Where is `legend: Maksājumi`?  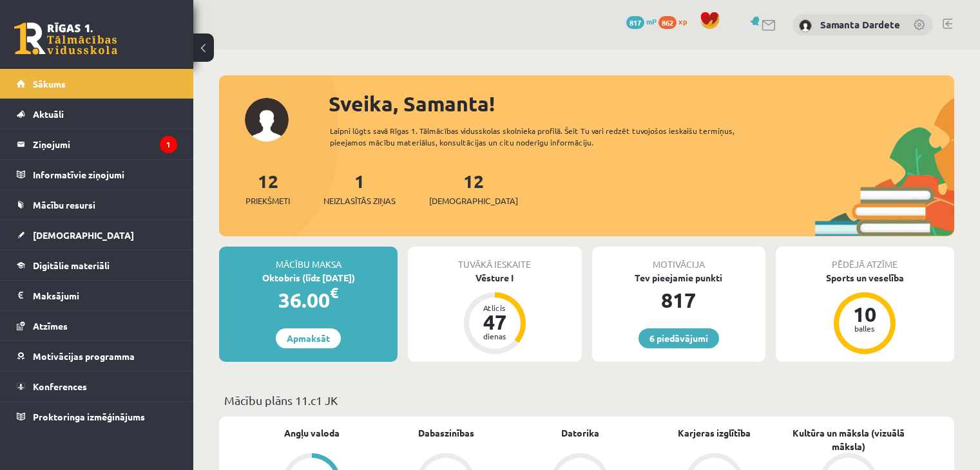 legend: Maksājumi is located at coordinates (105, 295).